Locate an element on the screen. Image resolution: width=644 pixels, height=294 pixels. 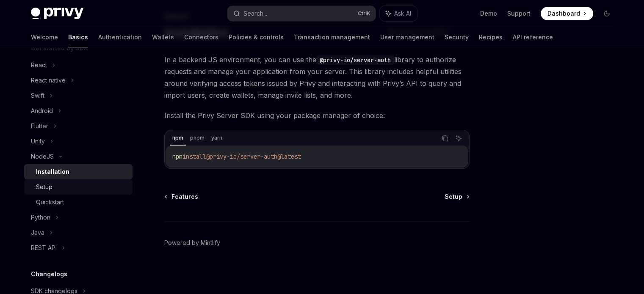
button: Copy the contents from the code block is located at coordinates (445, 138).